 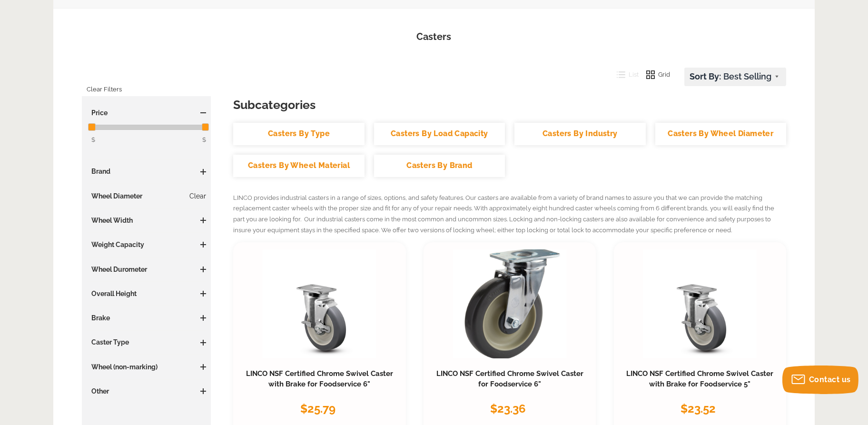 I want to click on h3: Subcategories, so click(x=510, y=105).